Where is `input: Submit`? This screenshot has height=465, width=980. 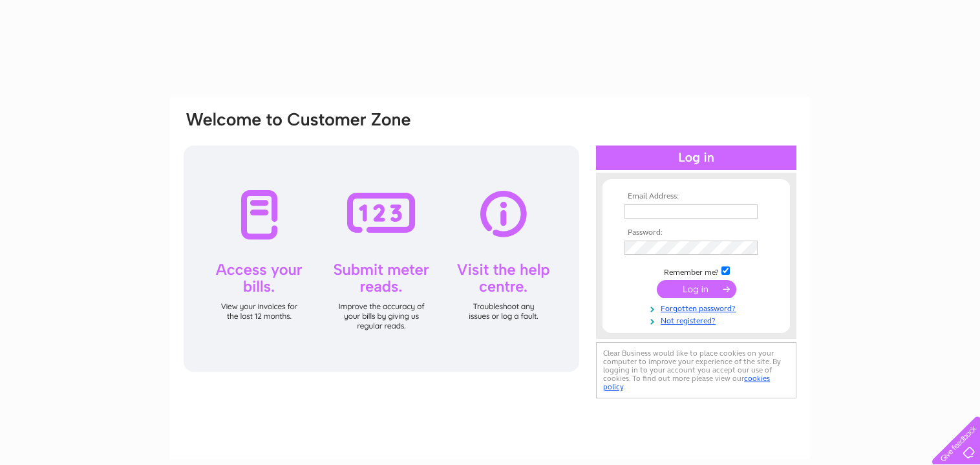
input: Submit is located at coordinates (696, 289).